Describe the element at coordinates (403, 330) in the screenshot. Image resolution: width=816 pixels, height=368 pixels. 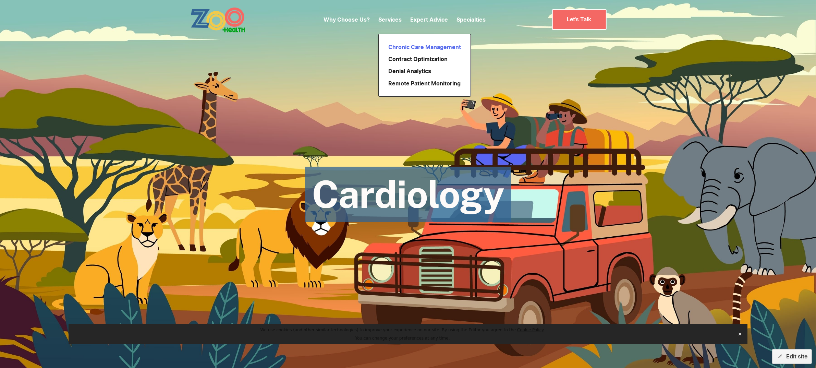
I see `span: We use cookies (and other similar technologies) to improve your experience on our site. By using ...` at that location.